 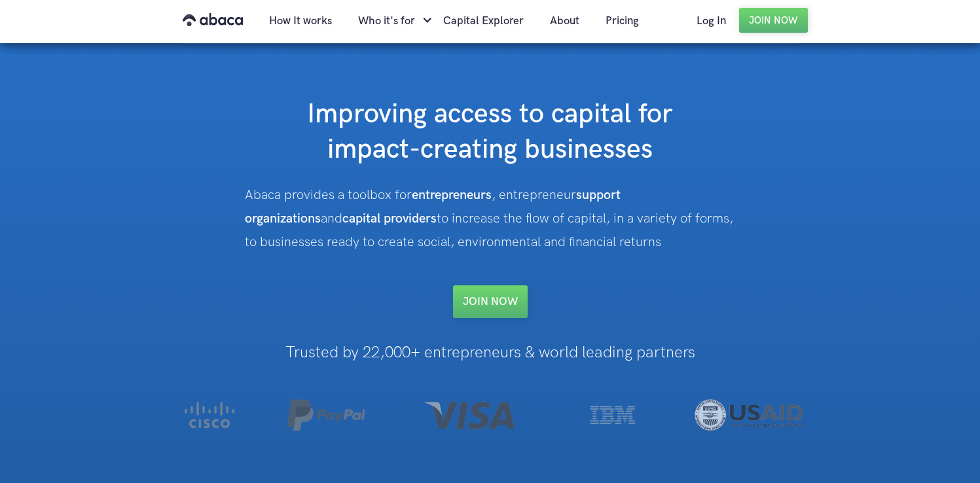 I want to click on a: Join Now, so click(x=773, y=20).